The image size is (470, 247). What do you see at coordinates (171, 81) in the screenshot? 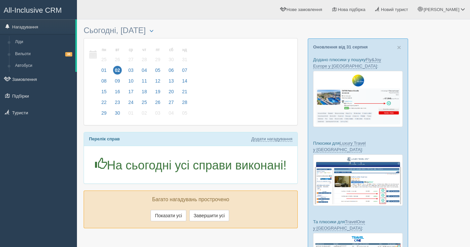
I see `span: 13` at bounding box center [171, 81].